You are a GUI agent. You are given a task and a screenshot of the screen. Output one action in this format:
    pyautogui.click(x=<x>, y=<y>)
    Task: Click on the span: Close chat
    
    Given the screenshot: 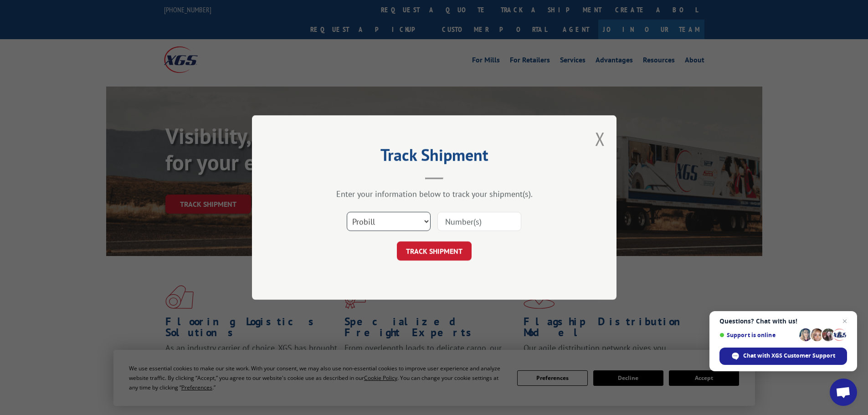 What is the action you would take?
    pyautogui.click(x=844, y=321)
    